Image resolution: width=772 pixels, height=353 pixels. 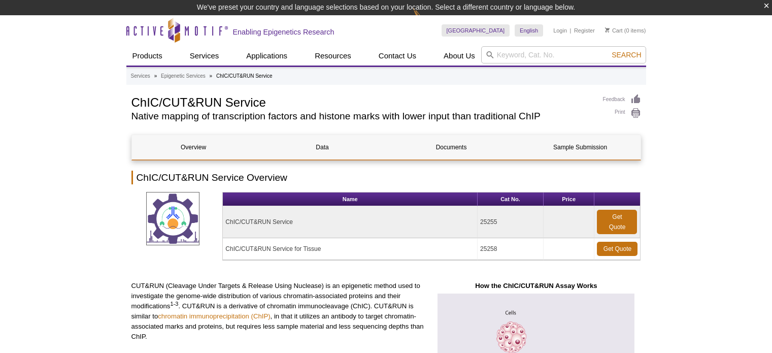 What do you see at coordinates (536, 285) in the screenshot?
I see `strong: How the ChIC/CUT&RUN Assay Works` at bounding box center [536, 285].